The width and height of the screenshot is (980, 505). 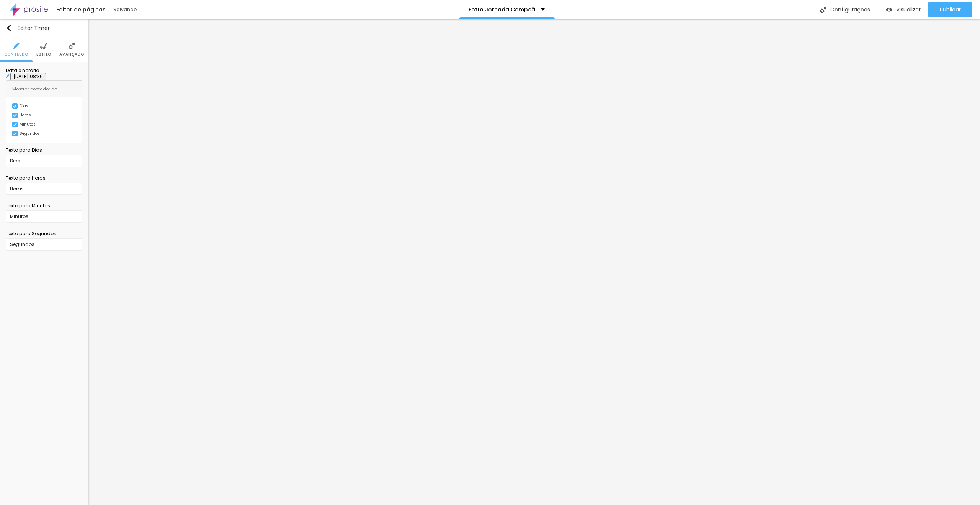 I want to click on button: Publicar, so click(x=950, y=10).